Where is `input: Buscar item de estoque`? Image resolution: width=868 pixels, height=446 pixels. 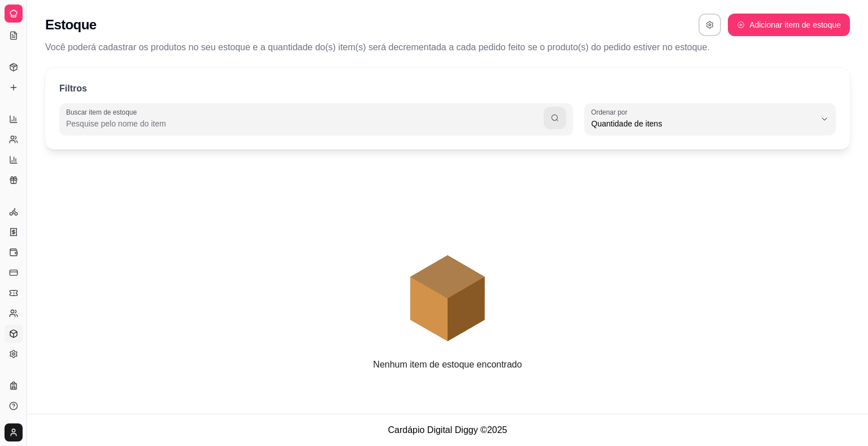 input: Buscar item de estoque is located at coordinates (305, 124).